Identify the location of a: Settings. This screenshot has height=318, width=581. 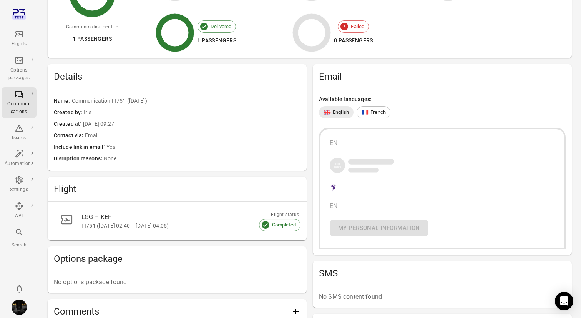
(19, 184).